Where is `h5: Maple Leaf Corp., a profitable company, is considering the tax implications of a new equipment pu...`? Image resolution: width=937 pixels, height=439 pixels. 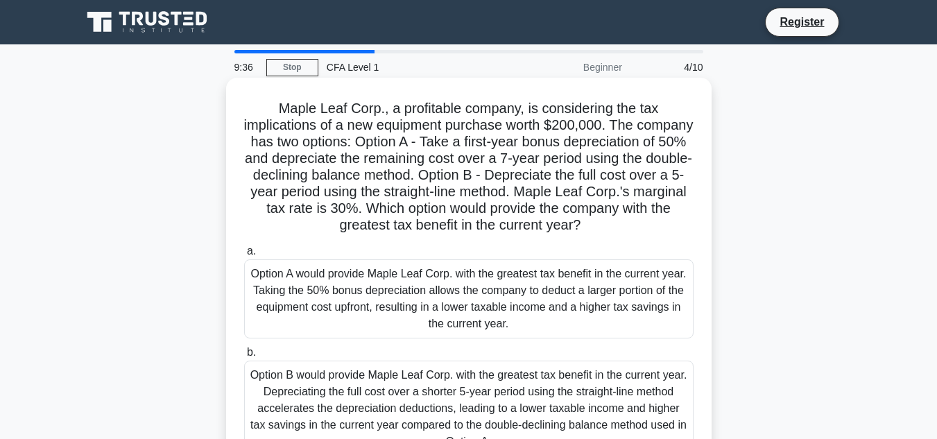 h5: Maple Leaf Corp., a profitable company, is considering the tax implications of a new equipment pu... is located at coordinates (469, 167).